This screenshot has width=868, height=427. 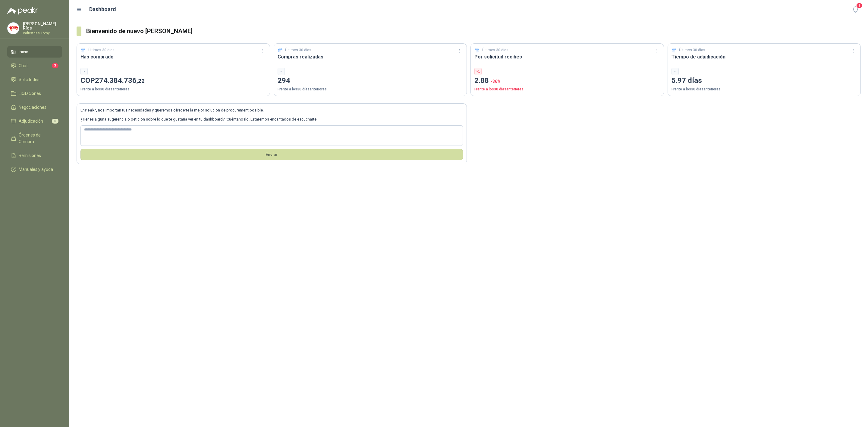 I want to click on a: Licitaciones, so click(x=34, y=93).